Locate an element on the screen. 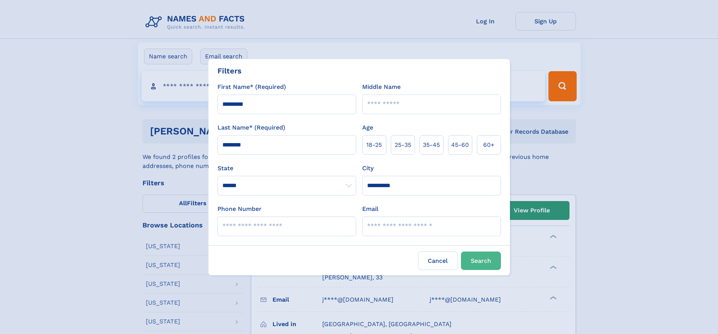  span: 45‑60 is located at coordinates (460, 145).